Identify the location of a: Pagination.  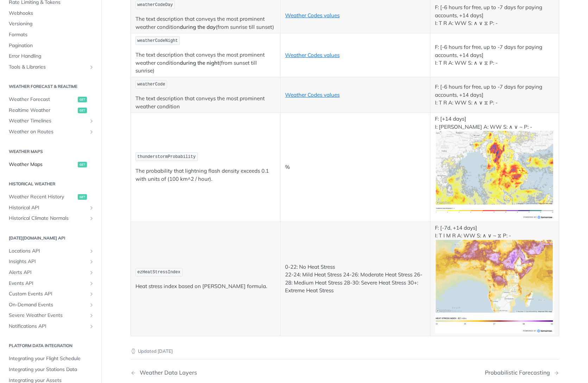
(51, 46).